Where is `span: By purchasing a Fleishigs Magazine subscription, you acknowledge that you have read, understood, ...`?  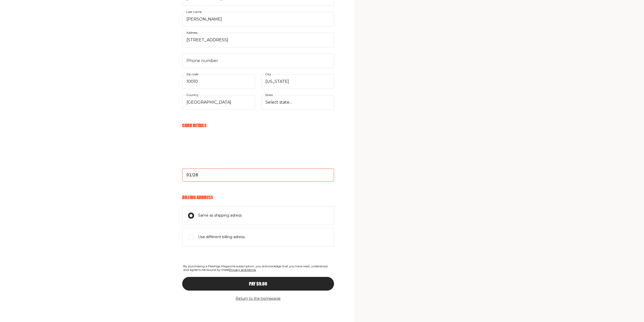 span: By purchasing a Fleishigs Magazine subscription, you acknowledge that you have read, understood, ... is located at coordinates (258, 268).